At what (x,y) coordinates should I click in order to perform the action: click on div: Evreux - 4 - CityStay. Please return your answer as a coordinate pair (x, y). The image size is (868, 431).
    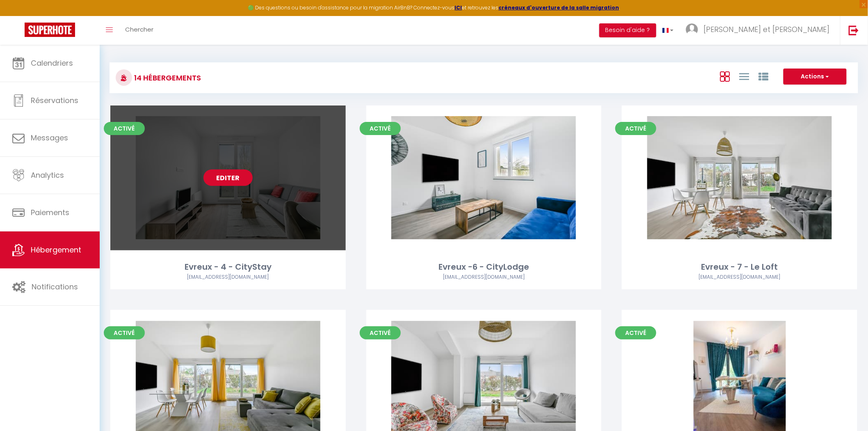
    Looking at the image, I should click on (228, 267).